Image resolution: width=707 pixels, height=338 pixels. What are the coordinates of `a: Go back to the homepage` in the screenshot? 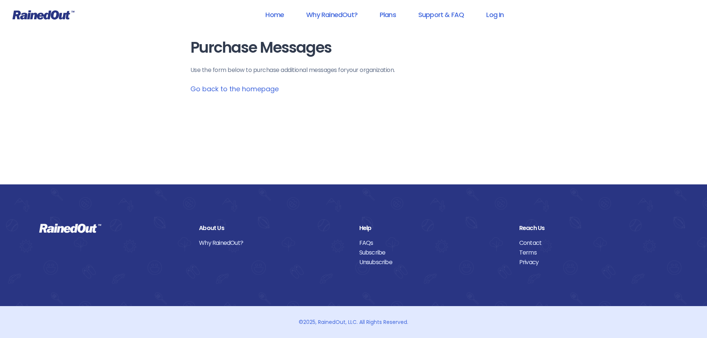 It's located at (235, 89).